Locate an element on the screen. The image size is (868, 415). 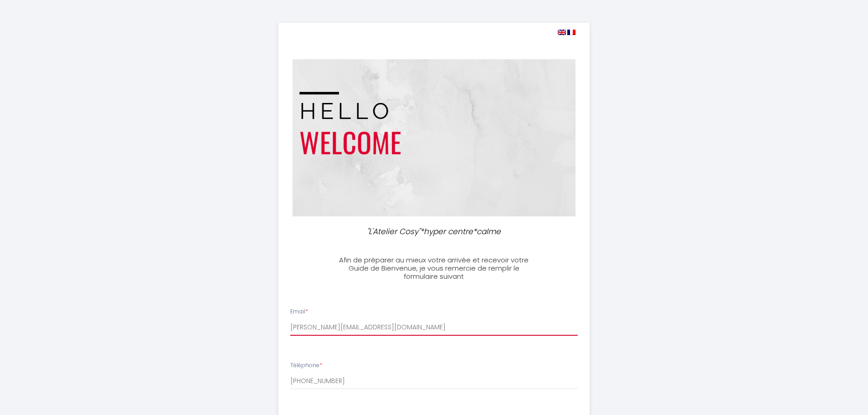
label: Email is located at coordinates (299, 312).